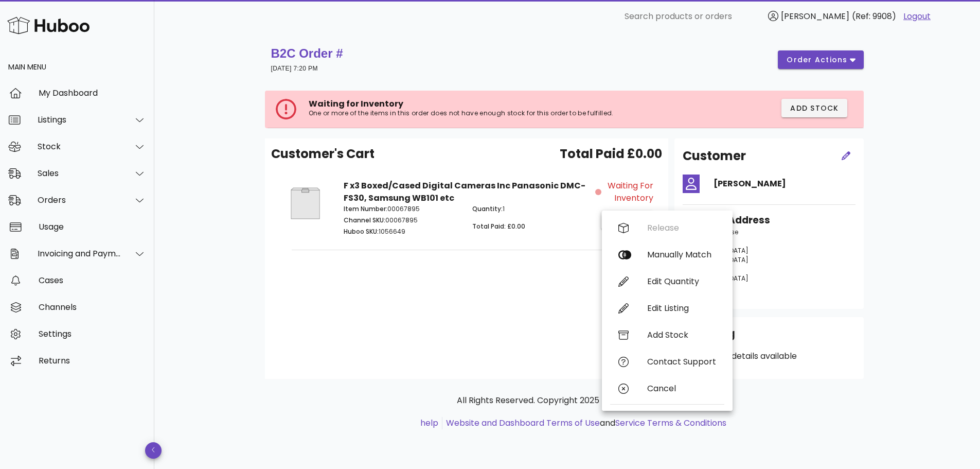 This screenshot has height=469, width=980. Describe the element at coordinates (627, 219) in the screenshot. I see `button: action` at that location.